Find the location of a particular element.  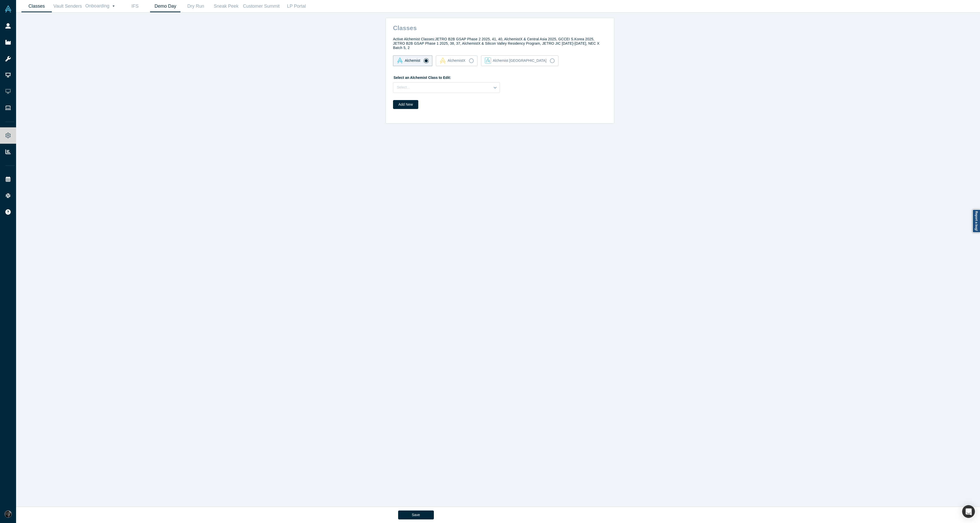

button: Save is located at coordinates (416, 515).